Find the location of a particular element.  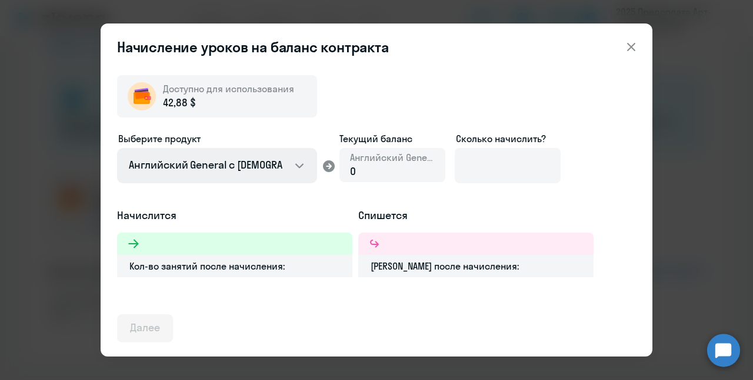

div: Далее is located at coordinates (145, 328).